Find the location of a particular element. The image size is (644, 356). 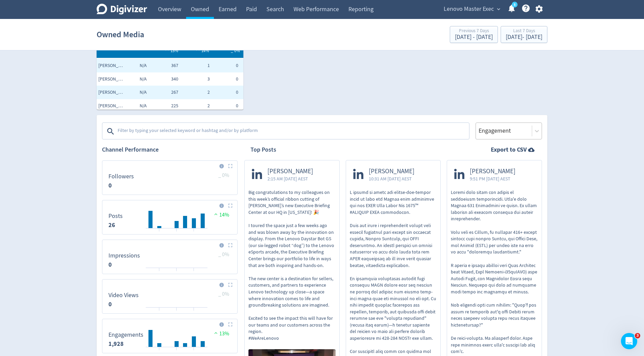

svg: Impressions 0 is located at coordinates (170, 256).